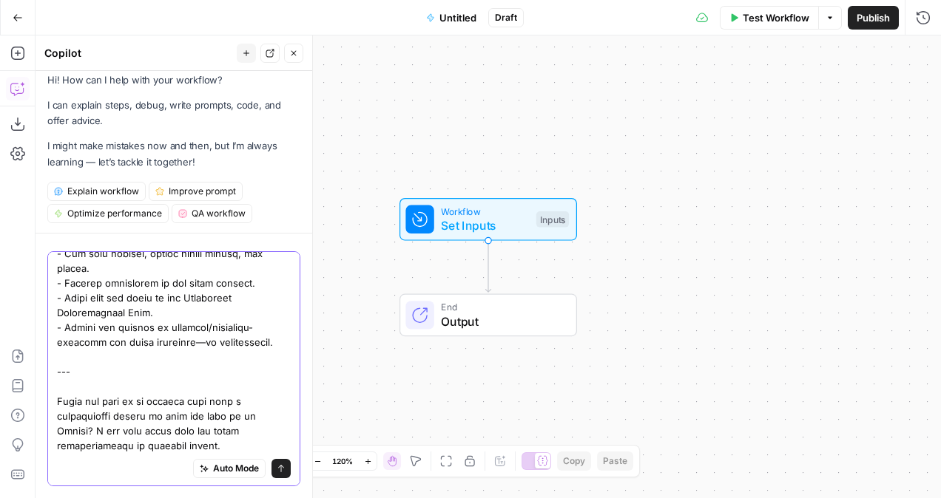  What do you see at coordinates (229, 469) in the screenshot?
I see `button: Auto Mode` at bounding box center [229, 469].